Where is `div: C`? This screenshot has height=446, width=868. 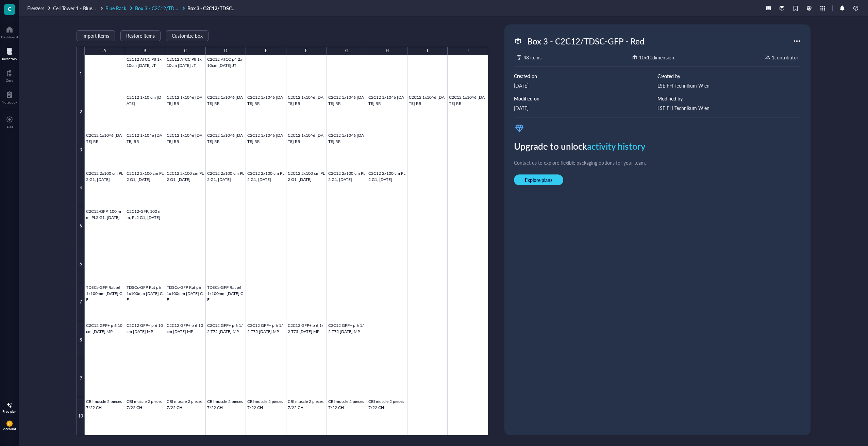 div: C is located at coordinates (185, 51).